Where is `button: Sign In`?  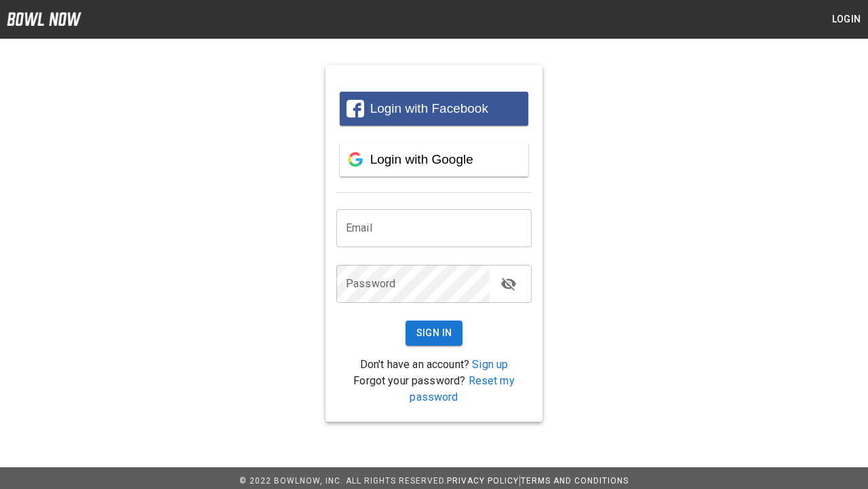
button: Sign In is located at coordinates (434, 333).